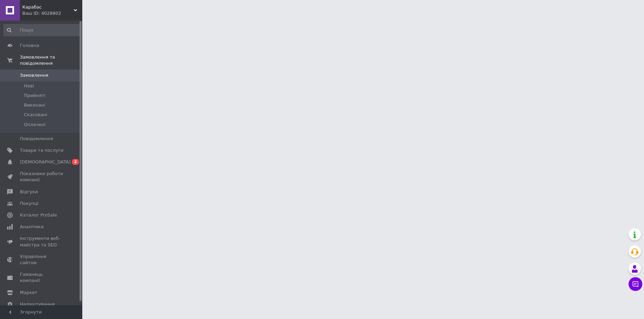 Image resolution: width=644 pixels, height=319 pixels. What do you see at coordinates (29, 203) in the screenshot?
I see `span: Покупці` at bounding box center [29, 203].